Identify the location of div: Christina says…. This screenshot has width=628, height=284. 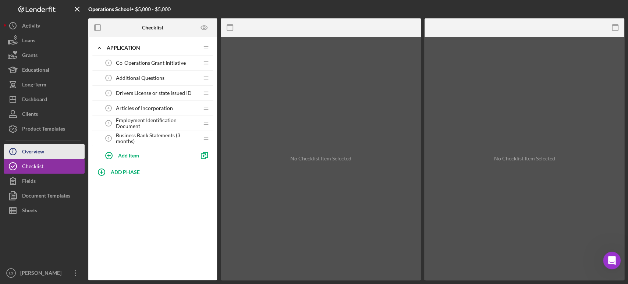
(74, 186).